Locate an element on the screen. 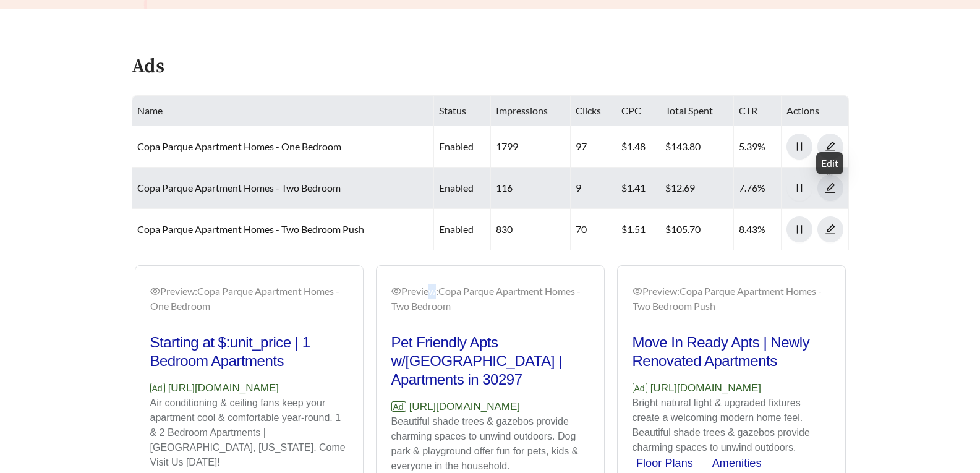 The image size is (980, 473). td: 116 is located at coordinates (530, 188).